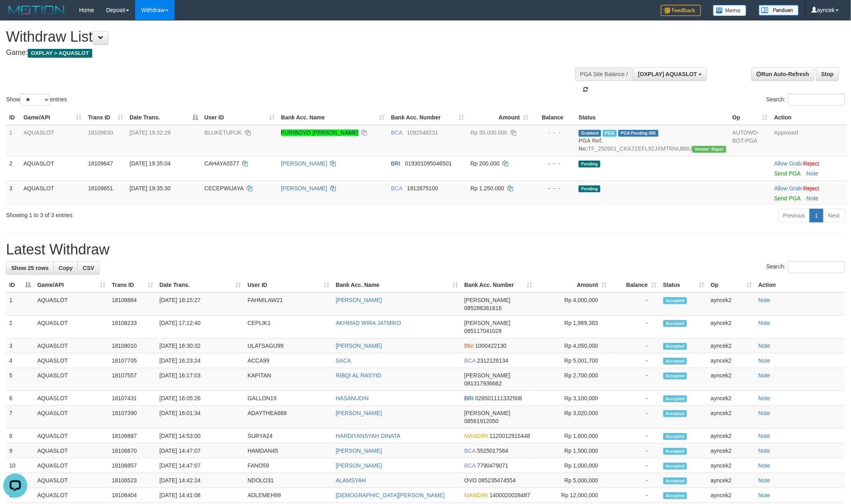  Describe the element at coordinates (133, 398) in the screenshot. I see `td: 18107431` at that location.